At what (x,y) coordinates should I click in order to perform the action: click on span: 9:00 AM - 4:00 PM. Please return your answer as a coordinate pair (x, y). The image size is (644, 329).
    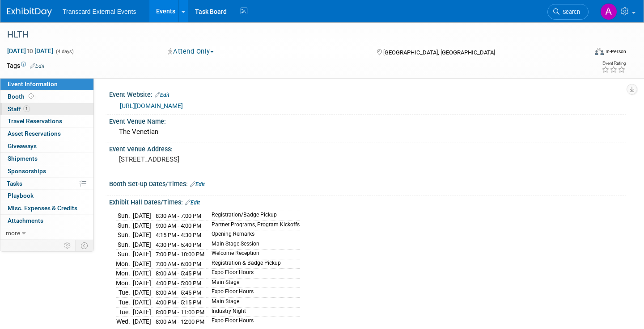
    Looking at the image, I should click on (179, 226).